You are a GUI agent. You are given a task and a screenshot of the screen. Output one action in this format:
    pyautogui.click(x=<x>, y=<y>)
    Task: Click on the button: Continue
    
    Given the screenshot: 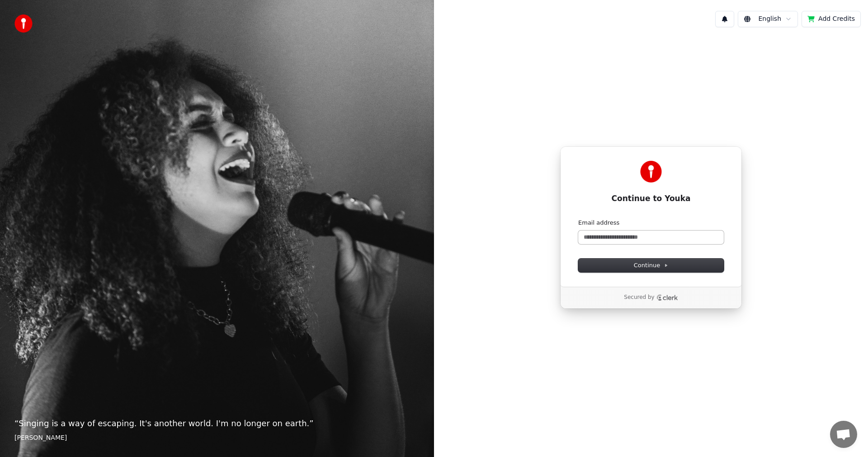 What is the action you would take?
    pyautogui.click(x=651, y=265)
    